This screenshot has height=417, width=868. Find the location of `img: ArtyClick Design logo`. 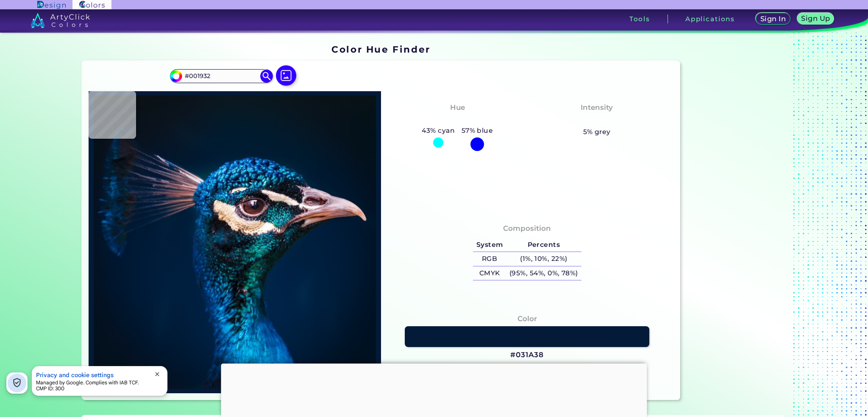

img: ArtyClick Design logo is located at coordinates (51, 5).